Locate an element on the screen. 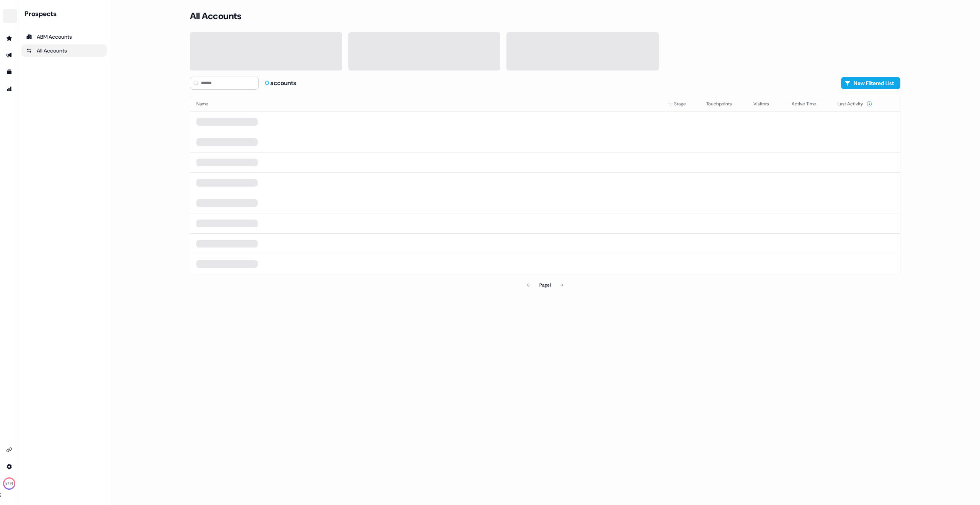 This screenshot has width=980, height=505. a: Go to attribution is located at coordinates (9, 89).